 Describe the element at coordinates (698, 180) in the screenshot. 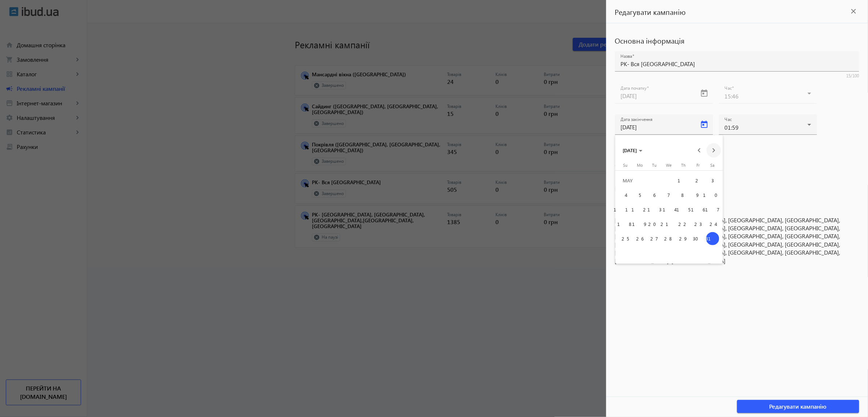

I see `button: 02.05.2025` at that location.